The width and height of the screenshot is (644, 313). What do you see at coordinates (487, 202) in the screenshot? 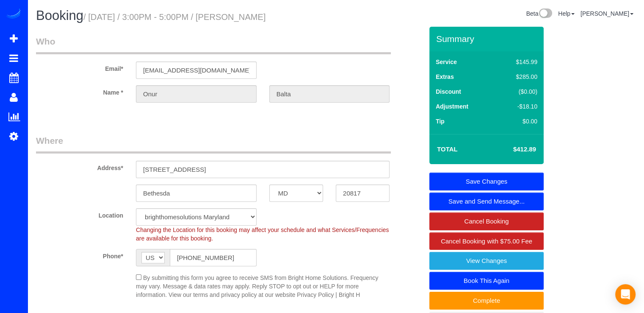
I see `a: Save and Send Message...` at bounding box center [487, 202].